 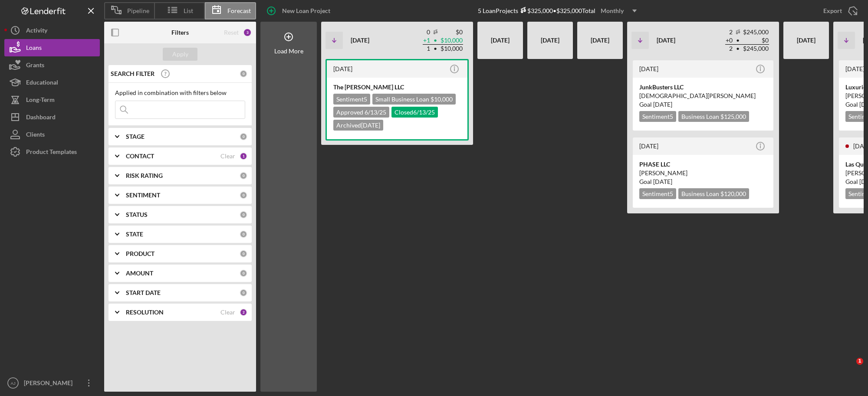 What do you see at coordinates (52, 65) in the screenshot?
I see `button: Grants` at bounding box center [52, 65].